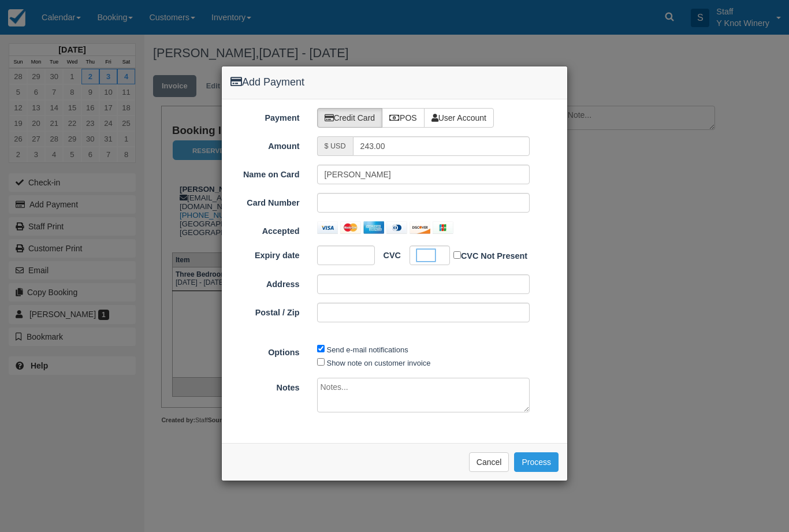 Image resolution: width=789 pixels, height=532 pixels. I want to click on button: Cancel, so click(489, 461).